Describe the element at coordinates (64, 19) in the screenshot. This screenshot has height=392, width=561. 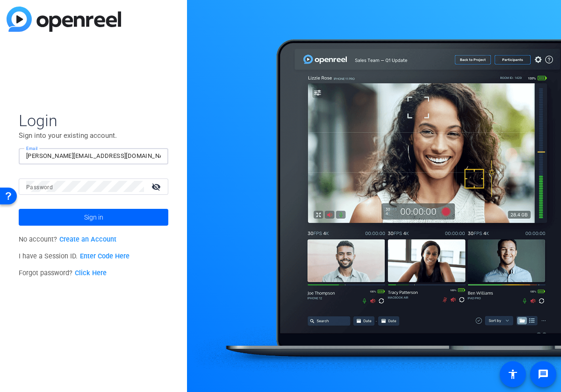
I see `img: blue-gradient.svg` at that location.